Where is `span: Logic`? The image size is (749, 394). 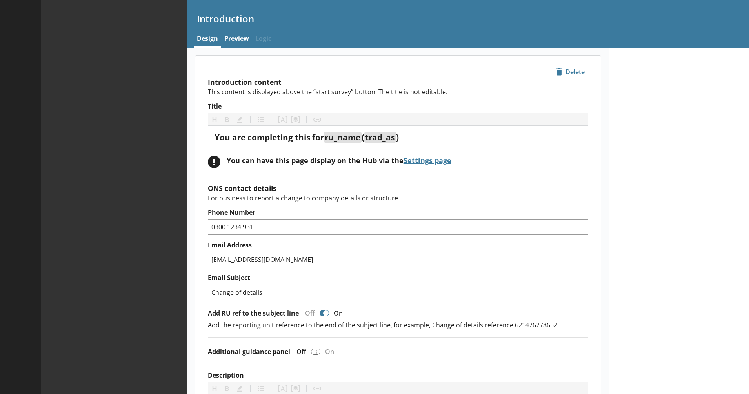 span: Logic is located at coordinates (263, 39).